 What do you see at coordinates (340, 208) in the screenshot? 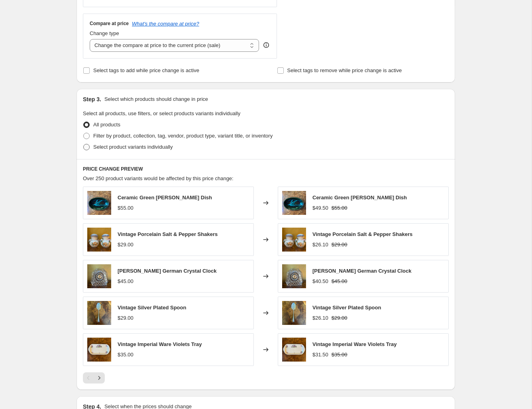
I see `strike: $55.00` at bounding box center [340, 208].